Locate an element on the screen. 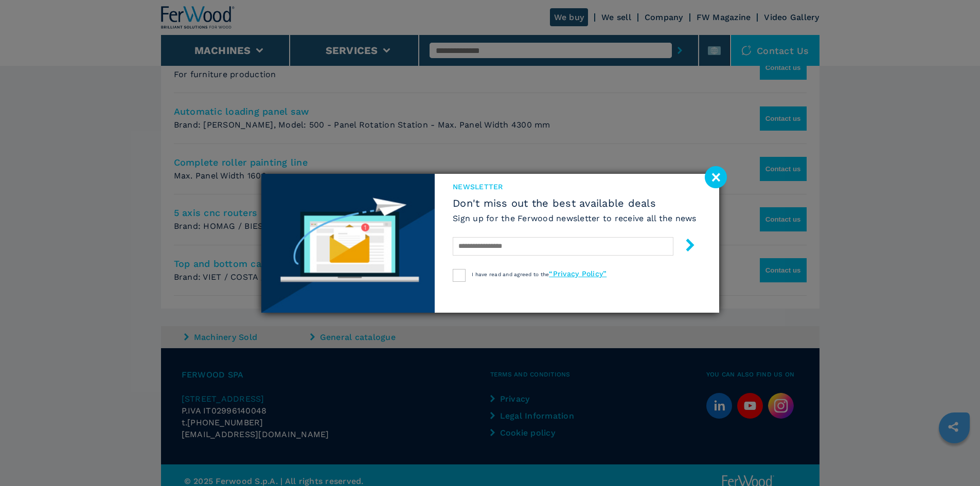  span: Don't miss out the best available deals is located at coordinates (575, 203).